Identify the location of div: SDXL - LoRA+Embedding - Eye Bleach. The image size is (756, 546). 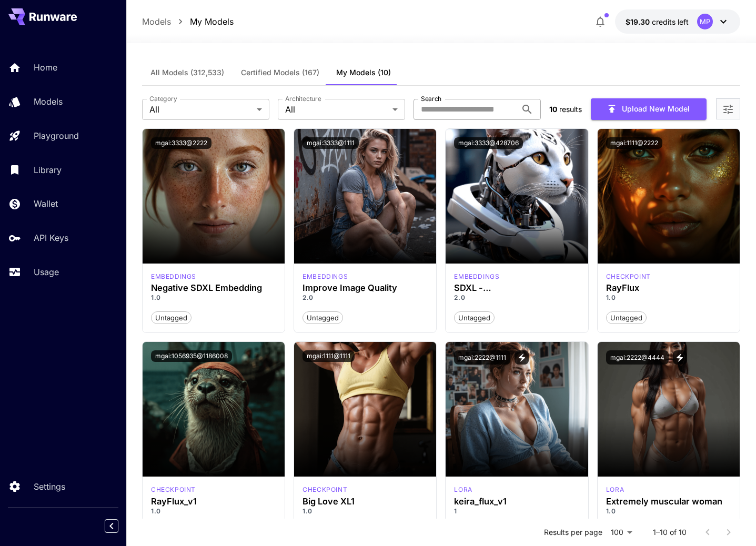
(516, 288).